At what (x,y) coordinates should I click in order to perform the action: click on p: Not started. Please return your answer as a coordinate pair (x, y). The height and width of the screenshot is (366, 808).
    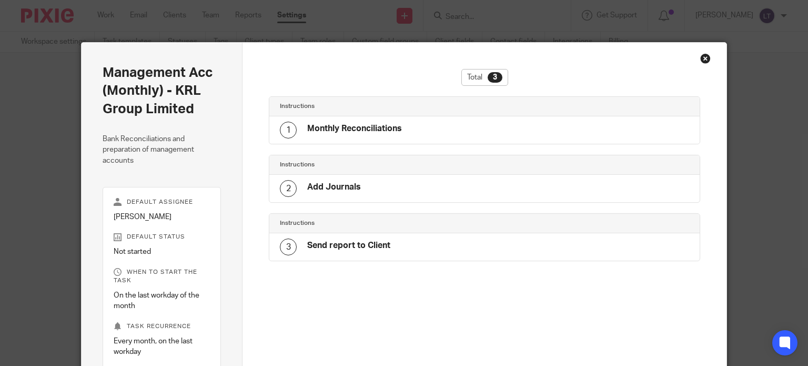
    Looking at the image, I should click on (162, 252).